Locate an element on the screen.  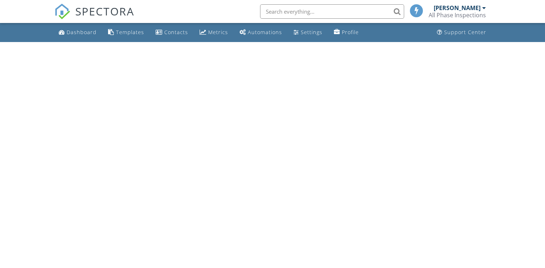
div: Metrics is located at coordinates (218, 32).